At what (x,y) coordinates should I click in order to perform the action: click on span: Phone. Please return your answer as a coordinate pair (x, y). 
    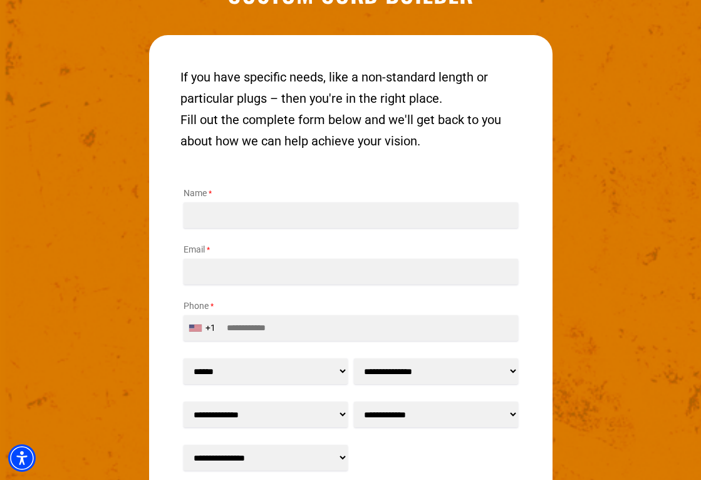
    Looking at the image, I should click on (196, 306).